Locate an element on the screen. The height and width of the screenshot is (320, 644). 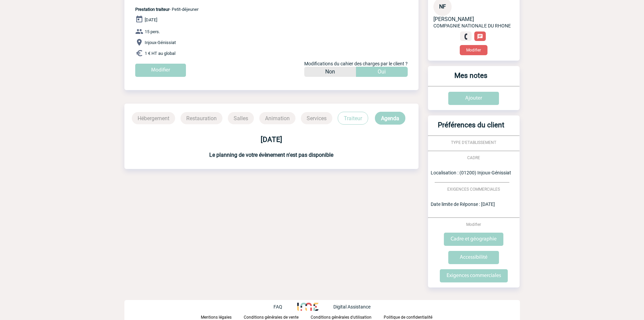
p: Agenda is located at coordinates (390, 118).